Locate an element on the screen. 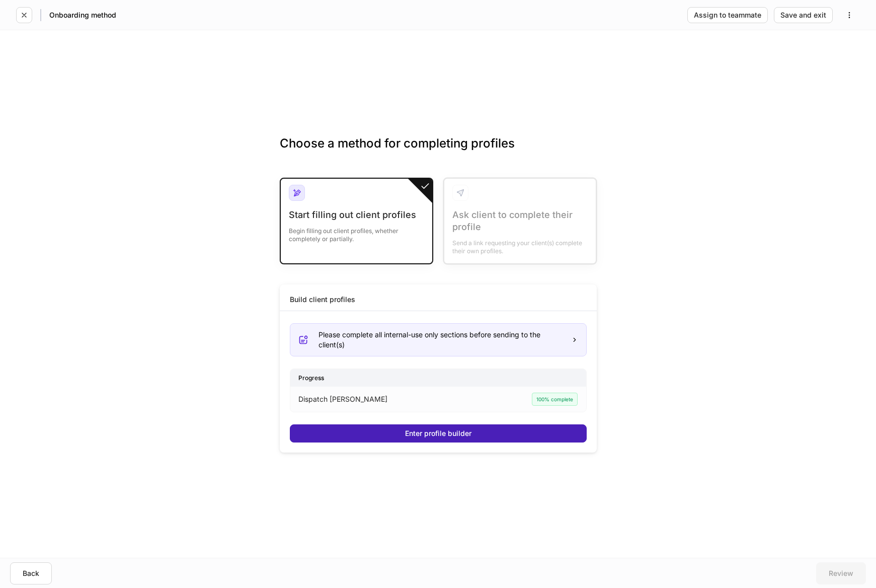 Image resolution: width=876 pixels, height=588 pixels. div: Assign to teammate is located at coordinates (728, 15).